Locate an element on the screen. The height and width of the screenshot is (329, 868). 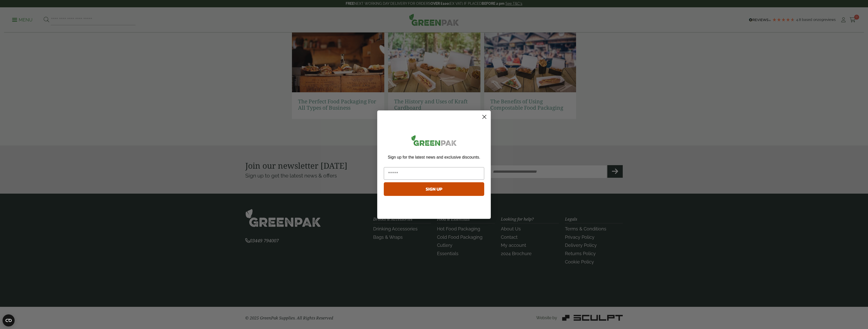
button: Close dialog is located at coordinates (484, 117).